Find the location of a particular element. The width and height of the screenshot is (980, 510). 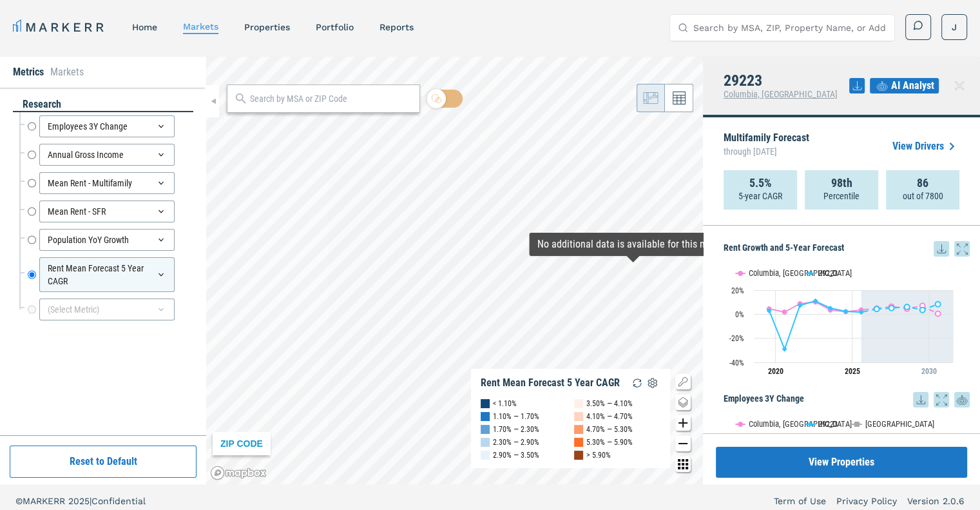

tspan: 2025 is located at coordinates (852, 371).